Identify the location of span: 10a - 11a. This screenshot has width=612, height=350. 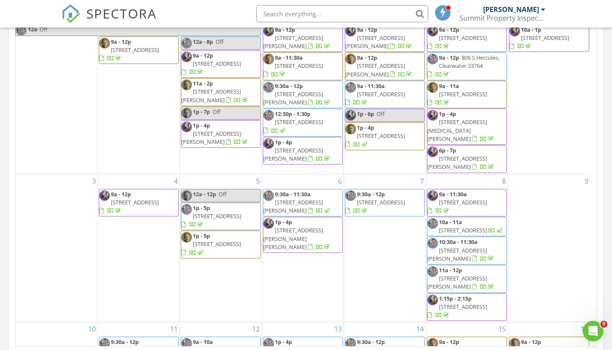
(451, 222).